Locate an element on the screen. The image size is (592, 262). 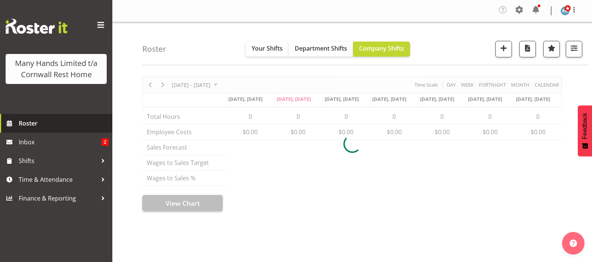
button: Add a new shift is located at coordinates (503, 49).